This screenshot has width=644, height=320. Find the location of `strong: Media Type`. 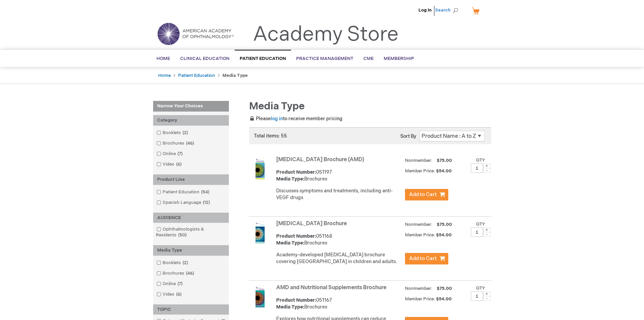

strong: Media Type is located at coordinates (235, 75).